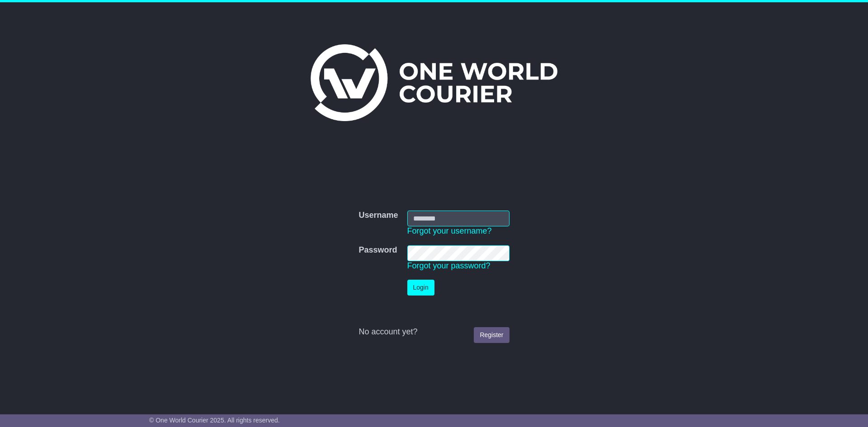  I want to click on img: One World, so click(434, 83).